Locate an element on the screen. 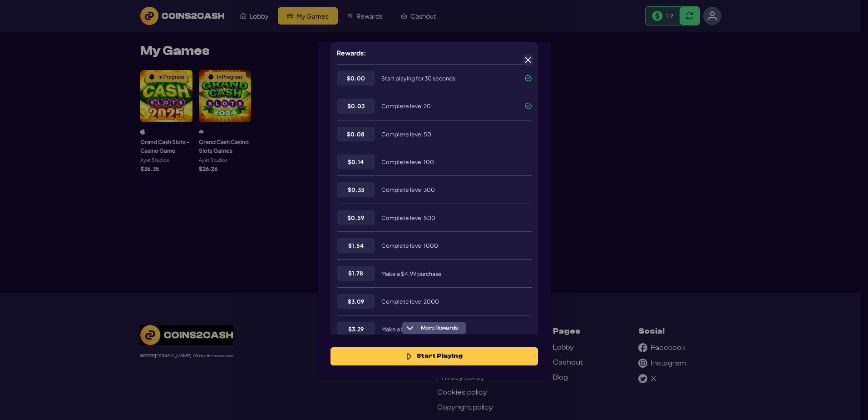  span: $ 0.59 is located at coordinates (356, 218).